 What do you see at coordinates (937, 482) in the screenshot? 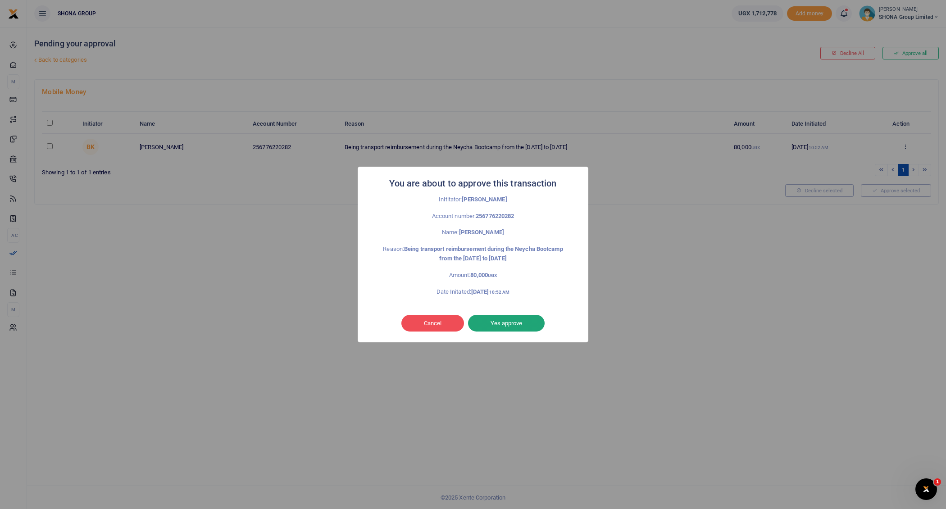
I see `span: 1` at bounding box center [937, 482].